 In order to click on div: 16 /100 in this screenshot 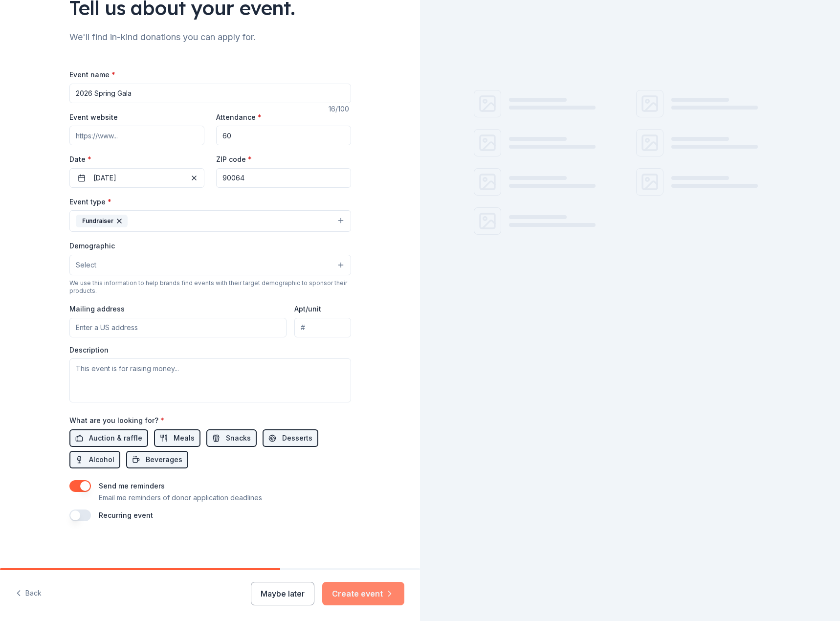, I will do `click(340, 109)`.